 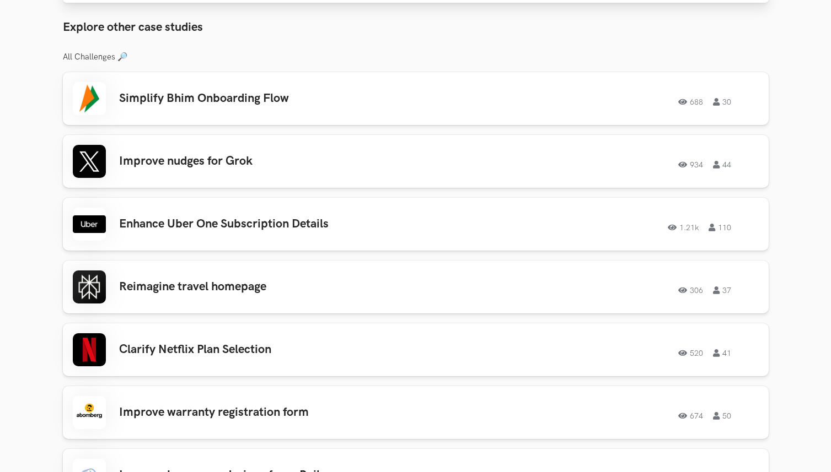 I want to click on span: 37, so click(x=722, y=291).